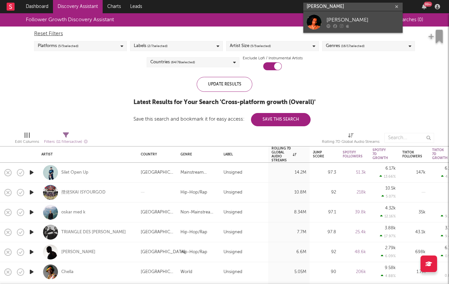 The width and height of the screenshot is (449, 284). I want to click on div: Spotify 7D Growth, so click(380, 154).